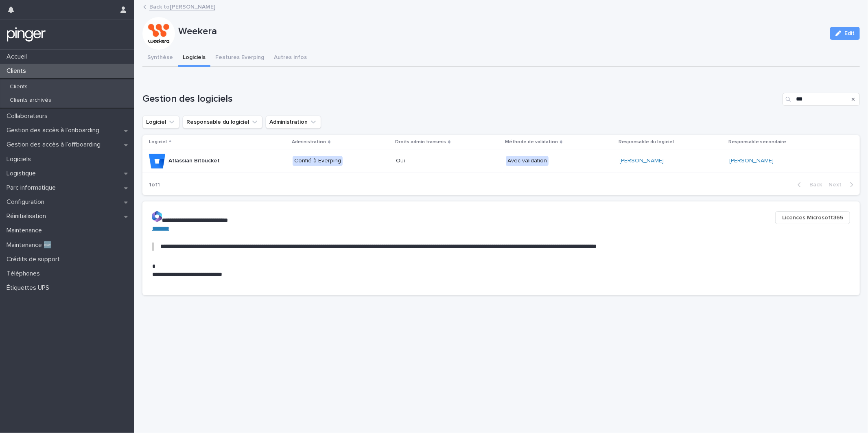 This screenshot has width=868, height=433. What do you see at coordinates (222, 122) in the screenshot?
I see `button: Responsable du logiciel` at bounding box center [222, 122].